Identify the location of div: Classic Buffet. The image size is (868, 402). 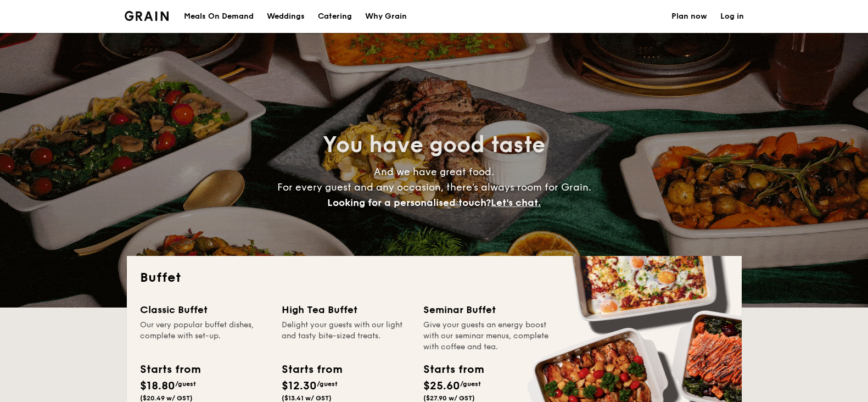
(204, 310).